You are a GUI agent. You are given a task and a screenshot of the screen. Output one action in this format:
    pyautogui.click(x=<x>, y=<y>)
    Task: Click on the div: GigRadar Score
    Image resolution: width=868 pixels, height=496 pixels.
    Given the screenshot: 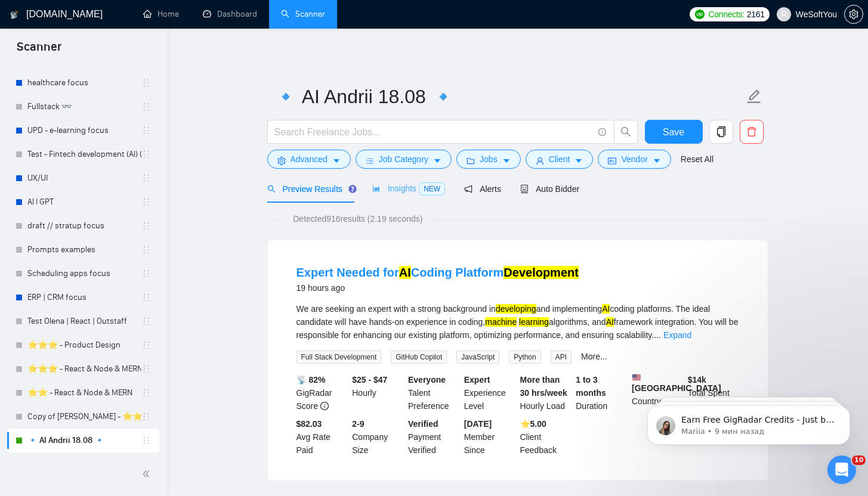 What is the action you would take?
    pyautogui.click(x=322, y=393)
    